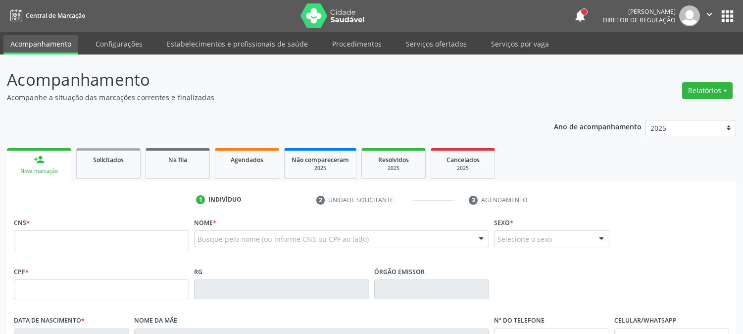 The height and width of the screenshot is (334, 743). I want to click on span: Resolvidos, so click(394, 159).